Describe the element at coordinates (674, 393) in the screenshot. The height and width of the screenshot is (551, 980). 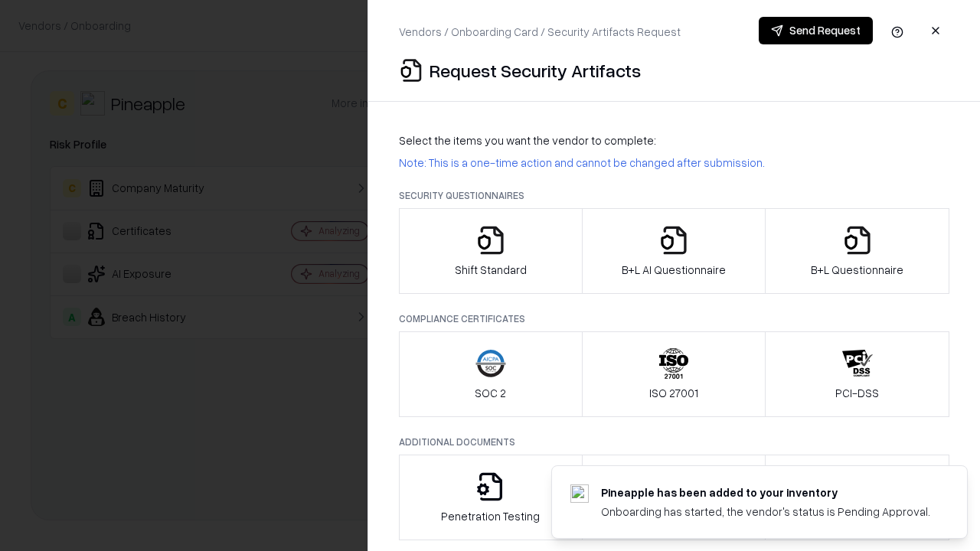
I see `p: ISO 27001` at that location.